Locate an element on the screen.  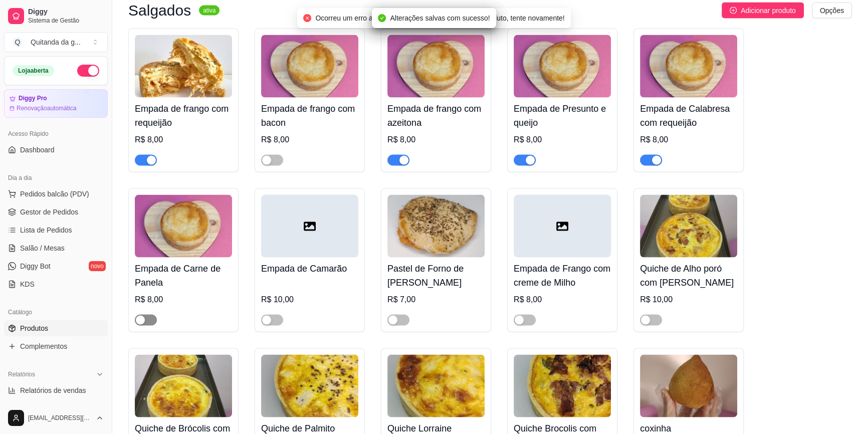
a: Diggy ProRenovaçãoautomática is located at coordinates (56, 103).